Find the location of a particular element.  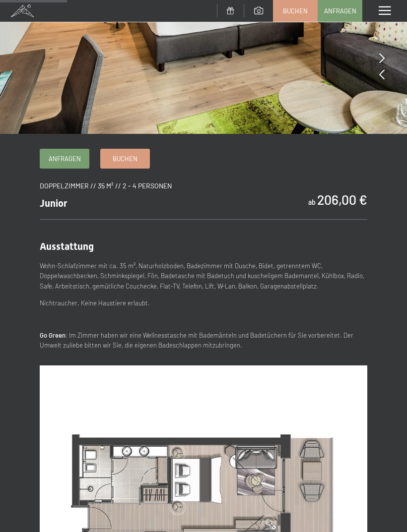

span: Doppelzimmer // 35 m² // 2 - 4 Personen is located at coordinates (105, 185).